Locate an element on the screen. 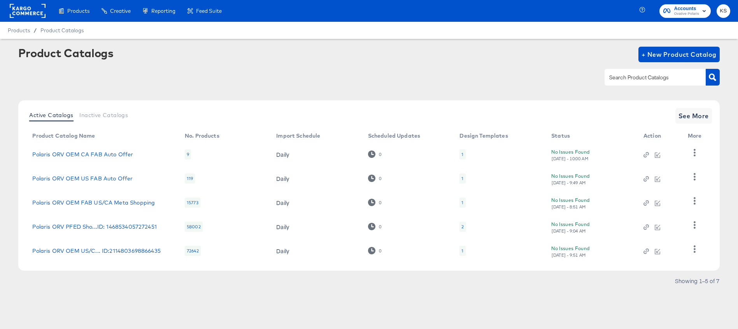 This screenshot has height=329, width=738. span: Product Catalogs is located at coordinates (62, 30).